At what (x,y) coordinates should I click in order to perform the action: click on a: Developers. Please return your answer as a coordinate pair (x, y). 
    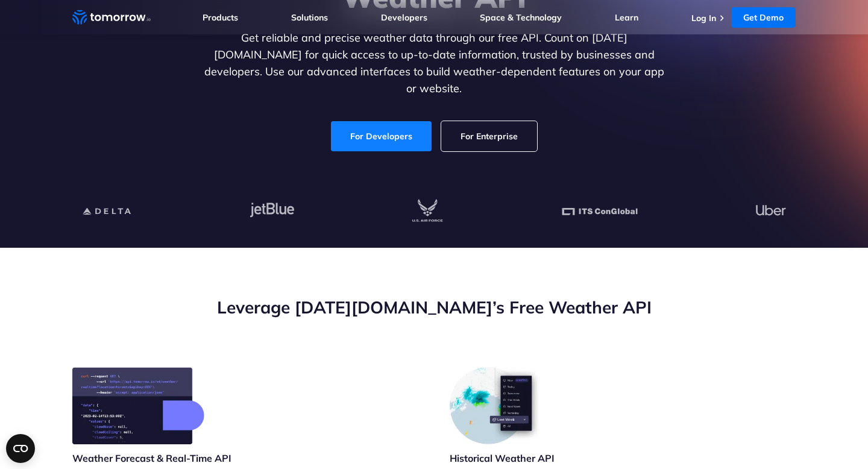
    Looking at the image, I should click on (404, 17).